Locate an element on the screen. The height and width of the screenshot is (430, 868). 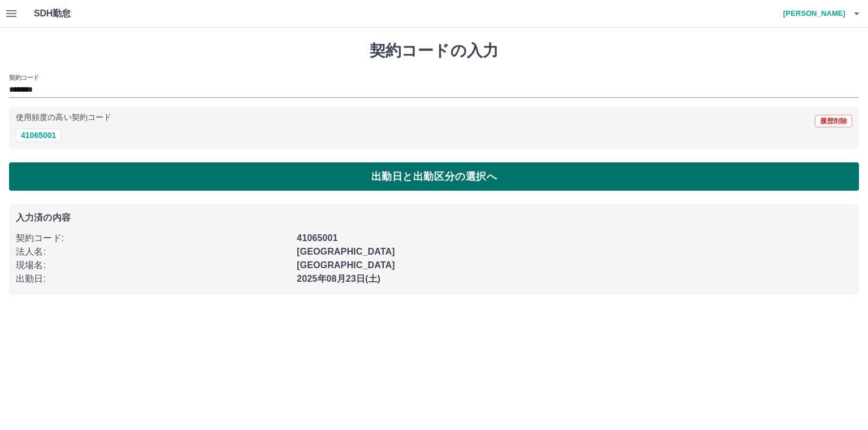
p: 現場名 : is located at coordinates (152, 265).